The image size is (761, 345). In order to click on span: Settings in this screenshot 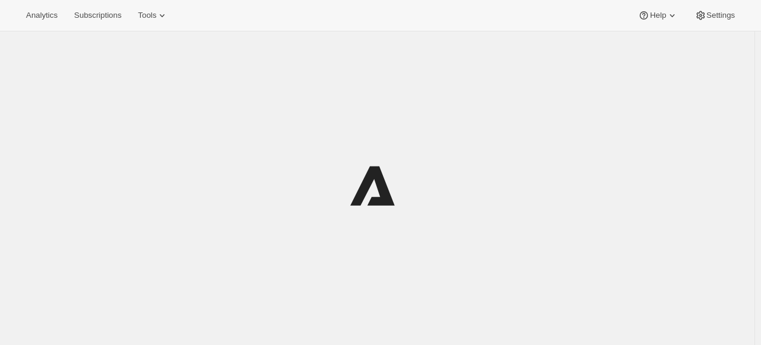, I will do `click(721, 15)`.